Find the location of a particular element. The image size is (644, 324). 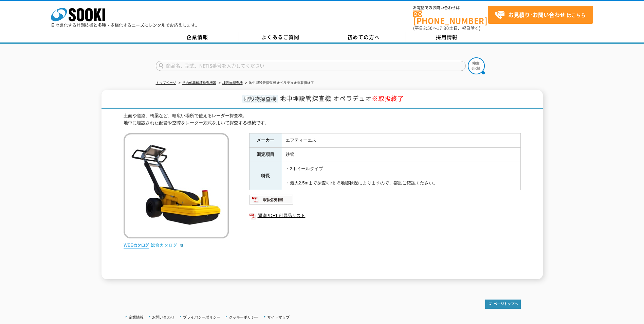

a: 関連PDF1 付属品リスト is located at coordinates (385, 216).